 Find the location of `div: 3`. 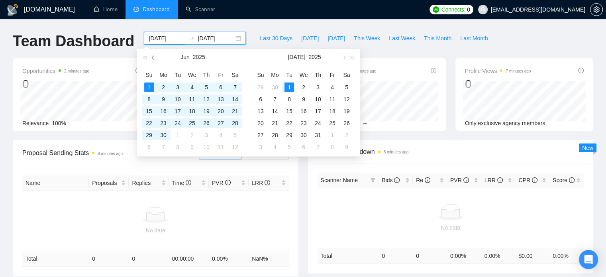

div: 3 is located at coordinates (206, 135).